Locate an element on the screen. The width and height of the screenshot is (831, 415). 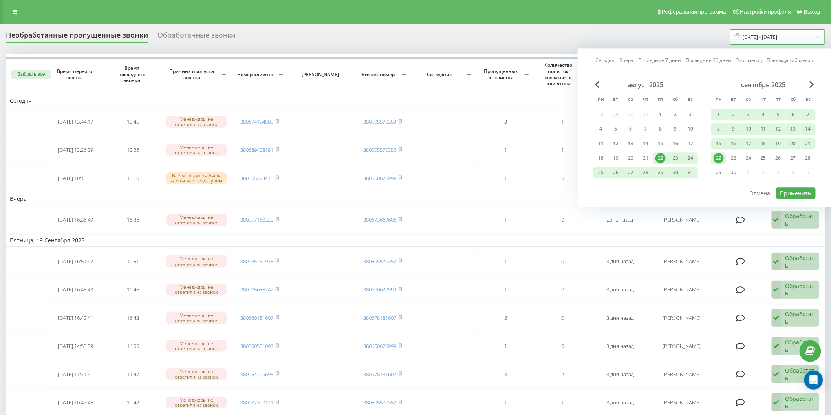
span: Выход is located at coordinates (812, 12).